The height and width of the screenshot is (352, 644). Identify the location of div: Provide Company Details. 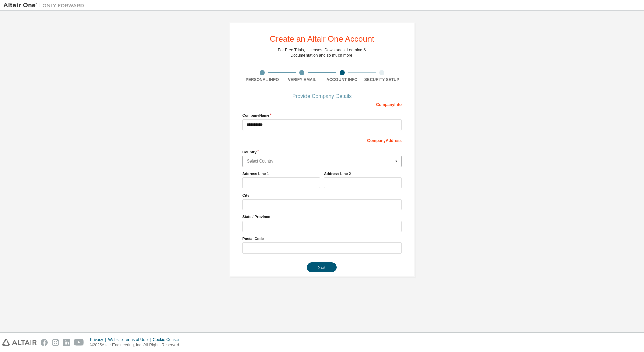
(322, 97).